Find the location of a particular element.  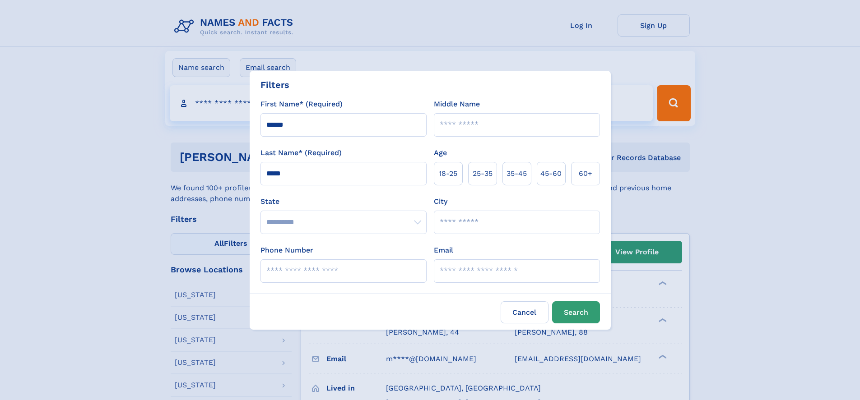

label: Phone Number is located at coordinates (287, 251).